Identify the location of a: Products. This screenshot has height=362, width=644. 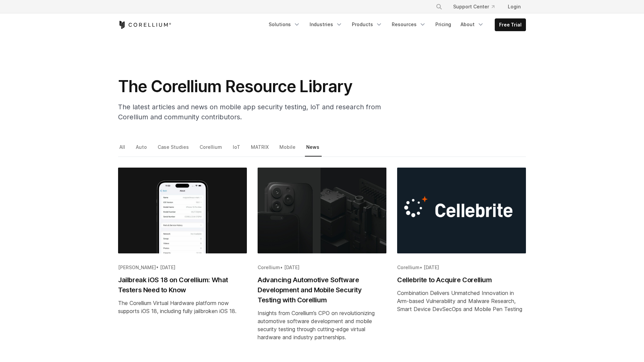
(367, 25).